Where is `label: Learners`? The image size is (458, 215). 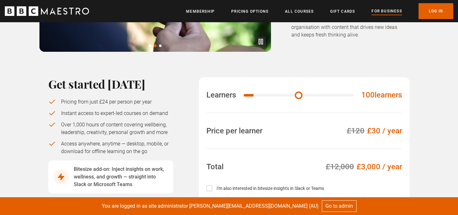
label: Learners is located at coordinates (221, 95).